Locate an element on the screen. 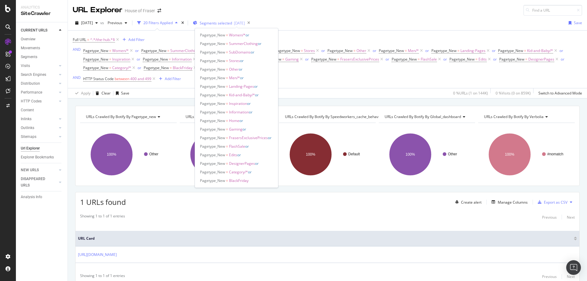  a: CURRENT URLS is located at coordinates (39, 30).